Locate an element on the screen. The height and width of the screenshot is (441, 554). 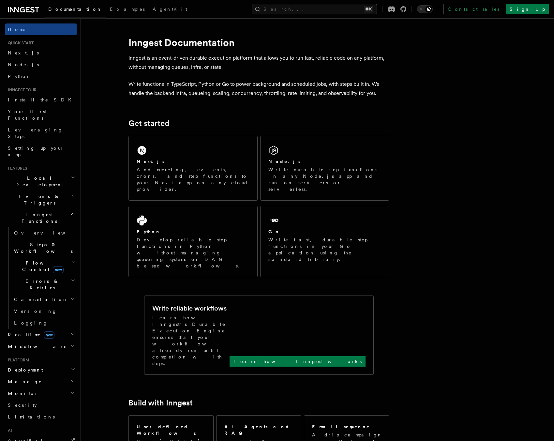
span: Overview is located at coordinates (48, 233).